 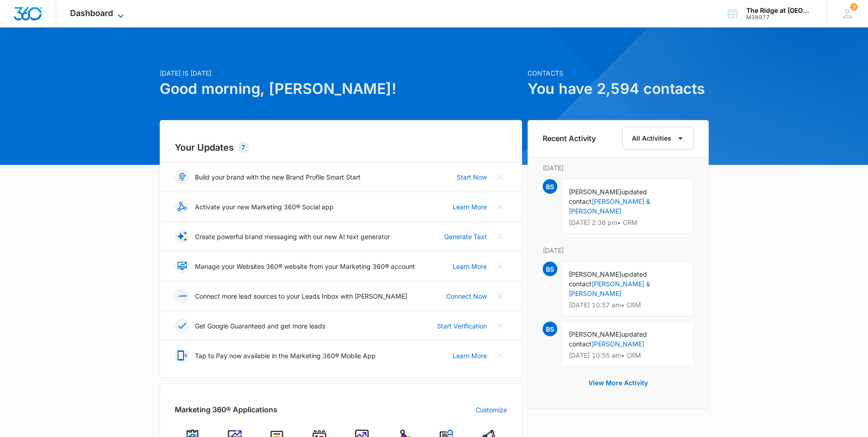 I want to click on div: account name, so click(x=780, y=11).